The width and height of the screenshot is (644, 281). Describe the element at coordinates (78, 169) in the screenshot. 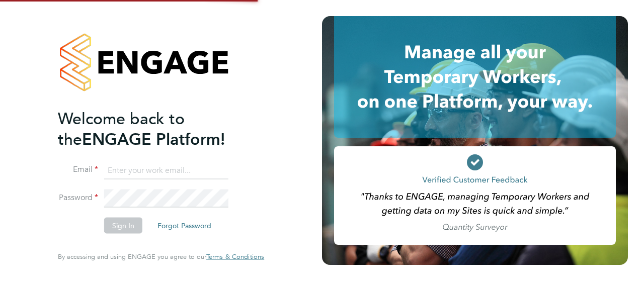

I see `label: Email` at that location.